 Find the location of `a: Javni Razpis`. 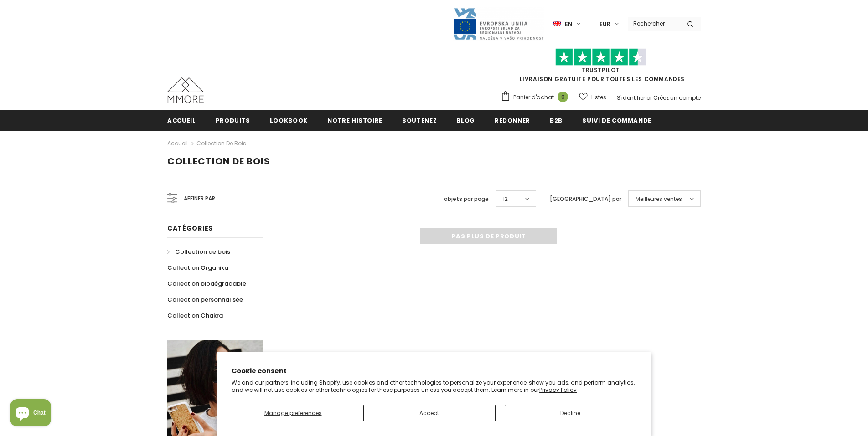

a: Javni Razpis is located at coordinates (498, 23).